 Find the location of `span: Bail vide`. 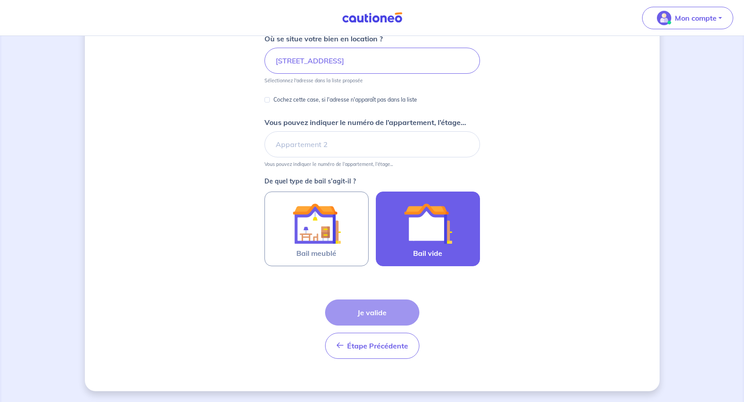

span: Bail vide is located at coordinates (428, 253).